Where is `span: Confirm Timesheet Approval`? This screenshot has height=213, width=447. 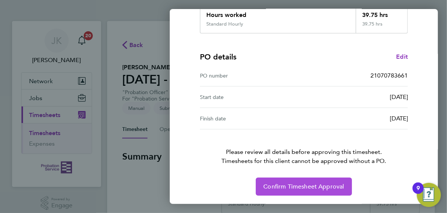 span: Confirm Timesheet Approval is located at coordinates (304, 187).